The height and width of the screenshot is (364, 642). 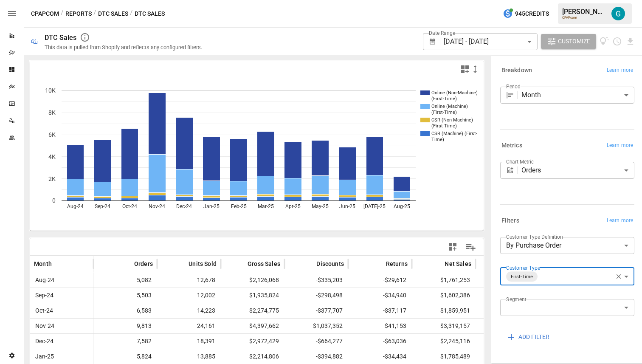 What do you see at coordinates (264, 279) in the screenshot?
I see `span: $2,126,068` at bounding box center [264, 279].